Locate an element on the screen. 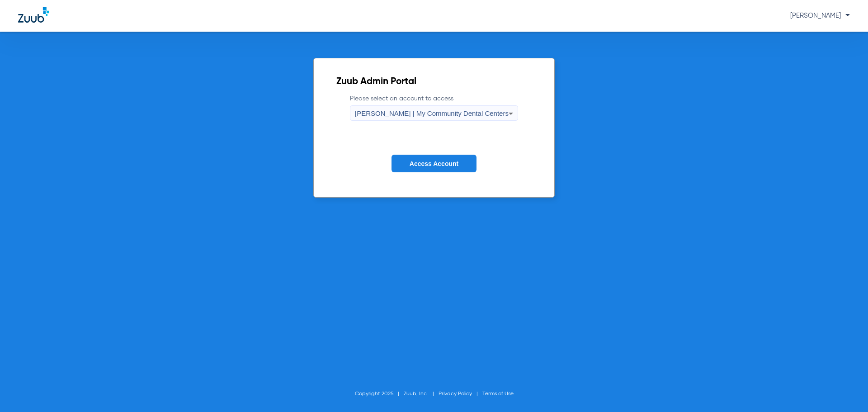 The width and height of the screenshot is (868, 412). li: Copyright 2025 is located at coordinates (379, 394).